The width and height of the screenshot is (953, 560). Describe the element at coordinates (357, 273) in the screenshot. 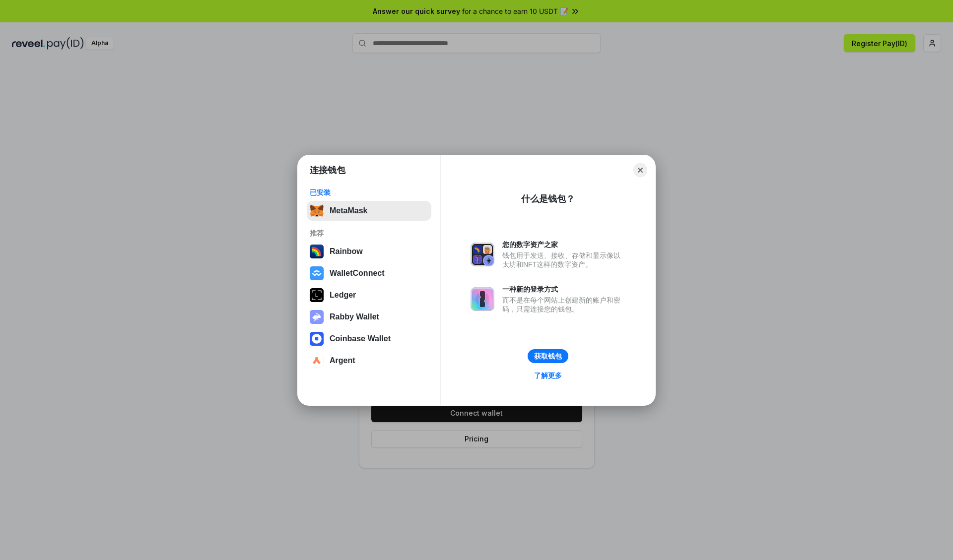

I see `div: WalletConnect` at that location.